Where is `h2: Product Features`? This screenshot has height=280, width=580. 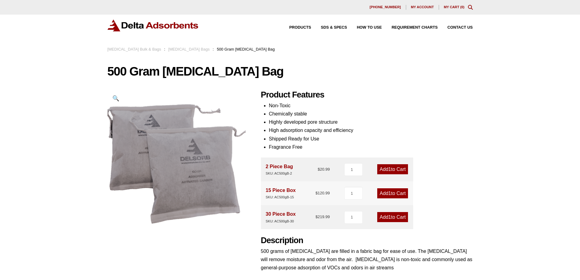 h2: Product Features is located at coordinates (367, 95).